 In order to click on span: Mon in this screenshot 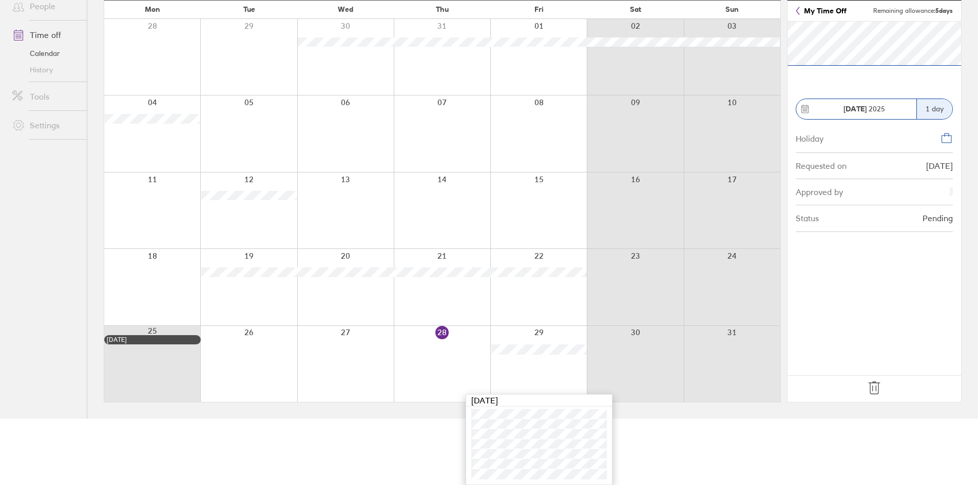, I will do `click(152, 9)`.